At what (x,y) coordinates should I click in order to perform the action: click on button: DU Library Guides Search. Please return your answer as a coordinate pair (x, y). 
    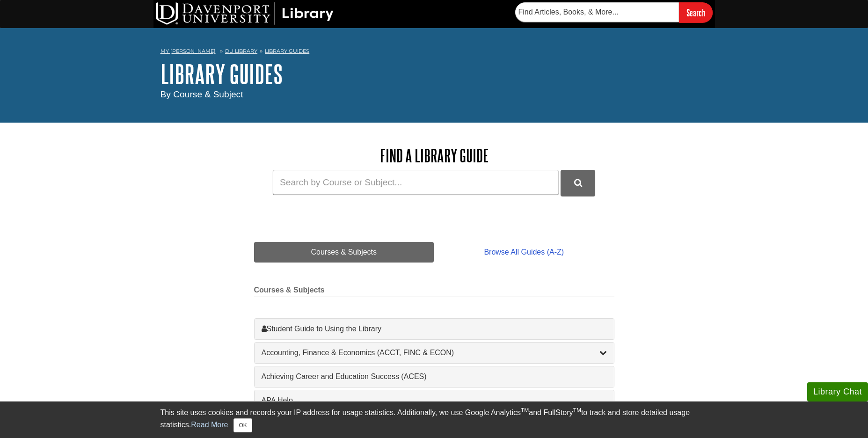
    Looking at the image, I should click on (578, 183).